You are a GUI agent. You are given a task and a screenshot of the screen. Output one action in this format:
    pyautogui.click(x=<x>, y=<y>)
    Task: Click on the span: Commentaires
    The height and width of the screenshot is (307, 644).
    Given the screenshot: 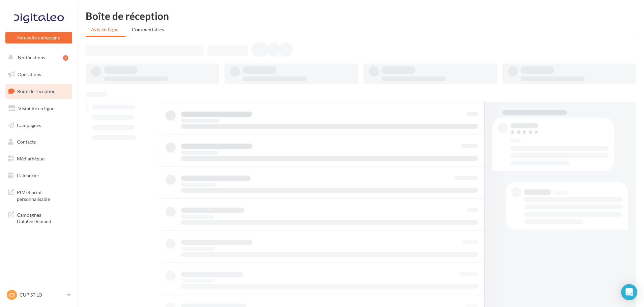 What is the action you would take?
    pyautogui.click(x=148, y=30)
    